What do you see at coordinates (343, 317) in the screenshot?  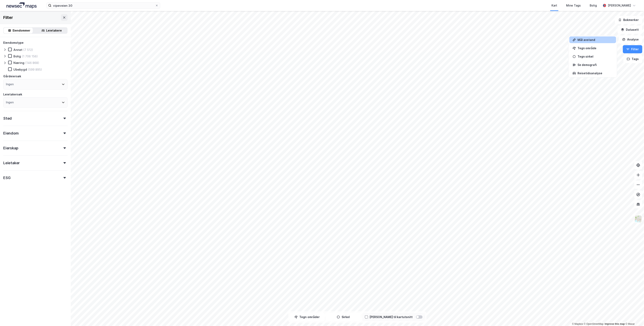 I see `button: Sirkel` at bounding box center [343, 317].